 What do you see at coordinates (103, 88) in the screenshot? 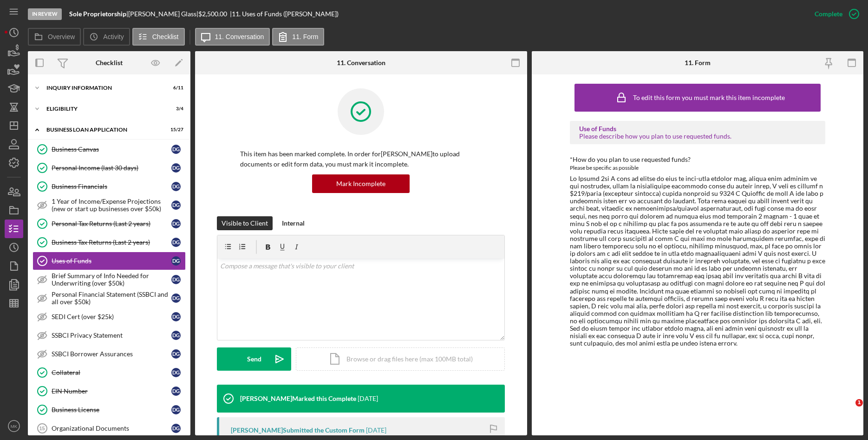
I see `div: INQUIRY INFORMATION` at bounding box center [103, 88].